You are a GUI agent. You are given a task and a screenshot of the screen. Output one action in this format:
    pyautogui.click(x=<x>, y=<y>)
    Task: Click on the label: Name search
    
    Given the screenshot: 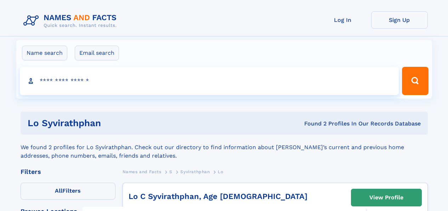 What is the action you would take?
    pyautogui.click(x=45, y=53)
    